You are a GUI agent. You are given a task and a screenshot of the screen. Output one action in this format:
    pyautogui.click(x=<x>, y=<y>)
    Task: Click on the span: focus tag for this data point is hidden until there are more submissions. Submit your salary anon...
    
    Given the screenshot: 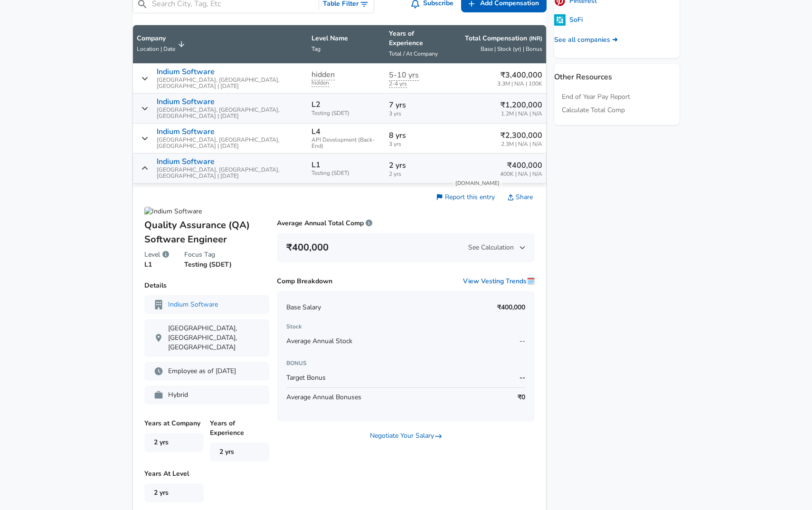 What is the action you would take?
    pyautogui.click(x=320, y=83)
    